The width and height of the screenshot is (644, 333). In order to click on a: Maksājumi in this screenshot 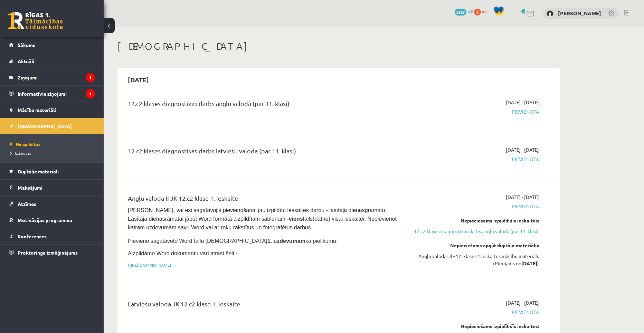, I will do `click(52, 188)`.